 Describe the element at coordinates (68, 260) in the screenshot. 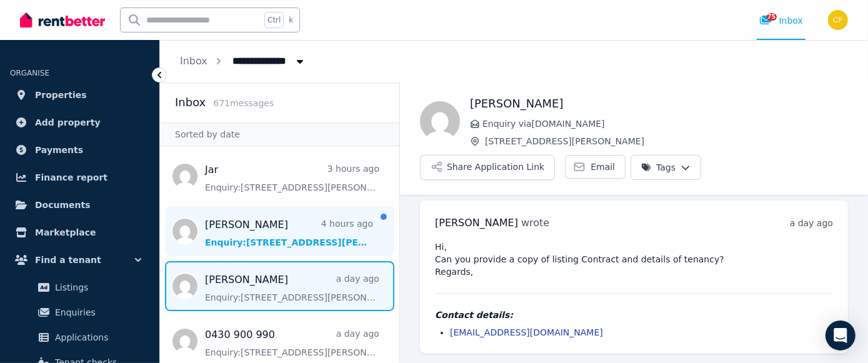

I see `span: Find a tenant` at that location.